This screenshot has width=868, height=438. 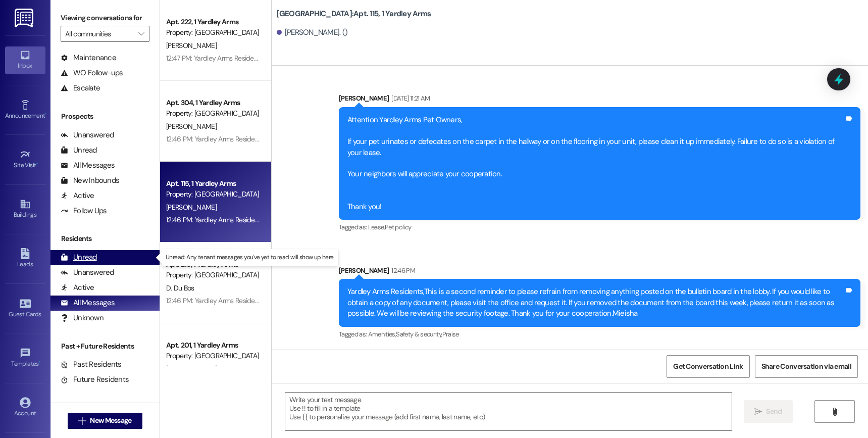 I want to click on div: Apt. 304, 1 Yardley Arms, so click(x=212, y=102).